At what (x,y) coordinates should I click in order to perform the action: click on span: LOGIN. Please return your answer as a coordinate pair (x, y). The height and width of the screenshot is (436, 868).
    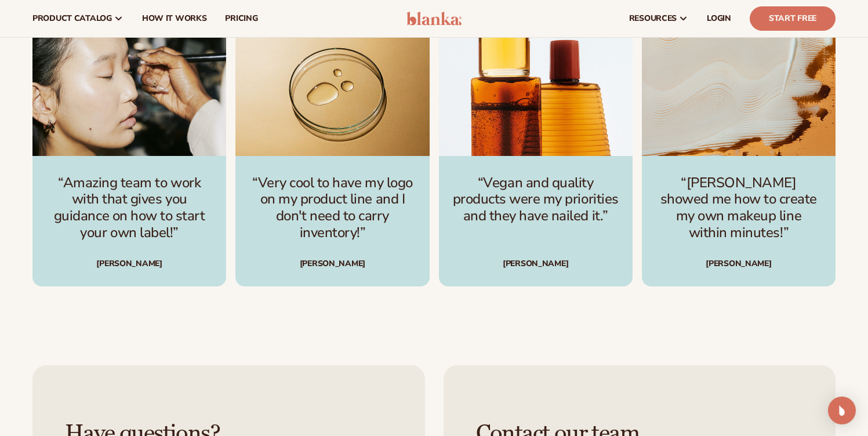
    Looking at the image, I should click on (719, 18).